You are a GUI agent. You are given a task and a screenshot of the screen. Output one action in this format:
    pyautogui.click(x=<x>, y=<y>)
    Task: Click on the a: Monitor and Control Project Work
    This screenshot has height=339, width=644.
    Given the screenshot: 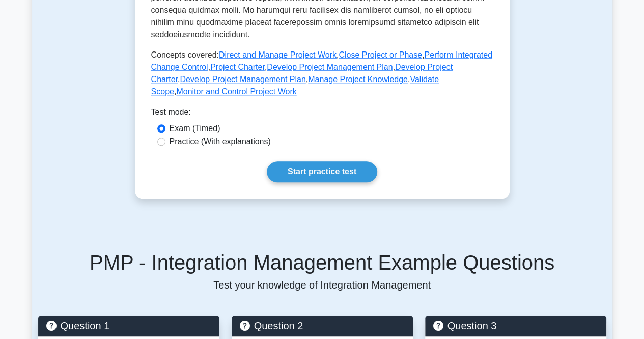 What is the action you would take?
    pyautogui.click(x=236, y=91)
    